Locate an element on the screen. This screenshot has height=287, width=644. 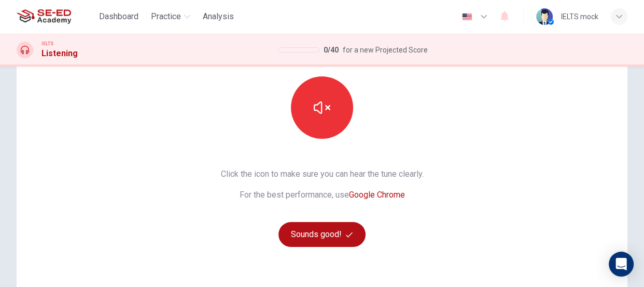
div: IELTS mock is located at coordinates (580, 17).